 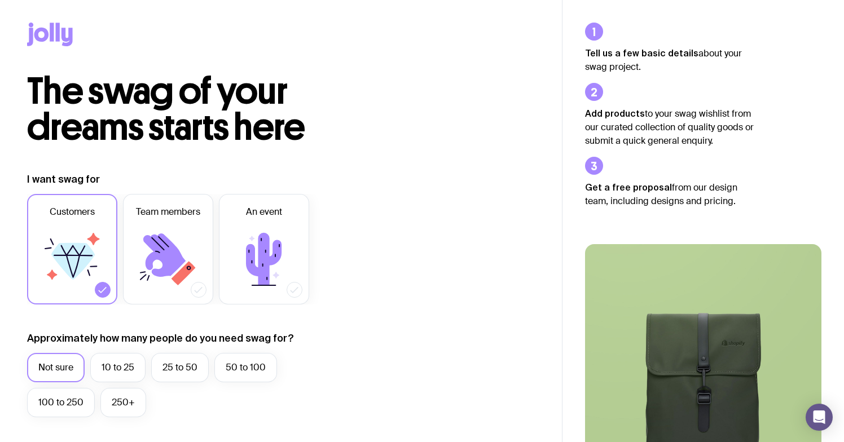 I want to click on label: Not sure, so click(x=56, y=368).